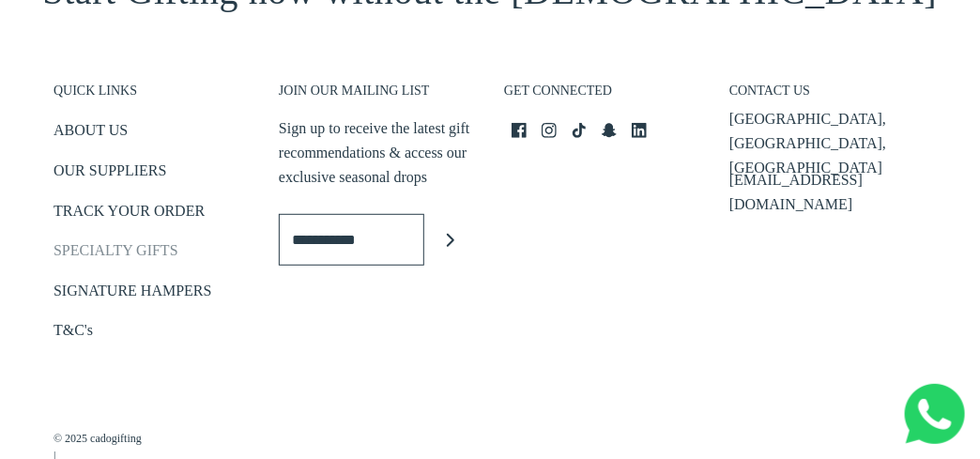 This screenshot has height=459, width=980. I want to click on a: © 2025 cadogifting, so click(100, 438).